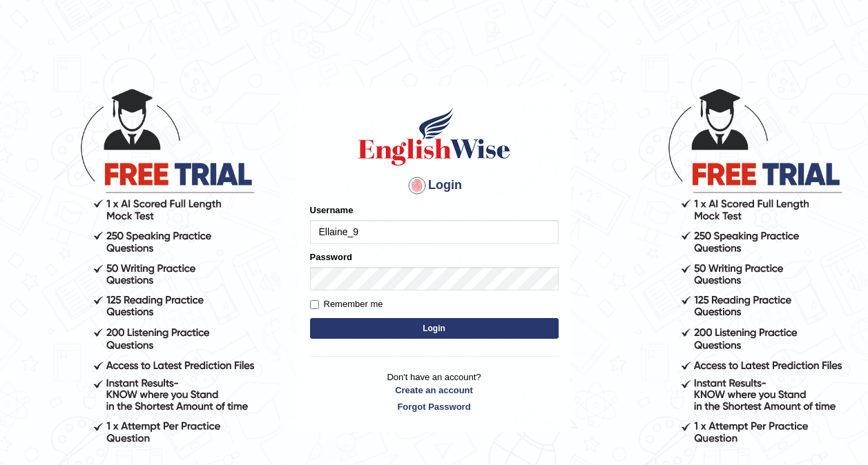 The image size is (868, 465). Describe the element at coordinates (434, 392) in the screenshot. I see `p: Don't have an account?` at that location.